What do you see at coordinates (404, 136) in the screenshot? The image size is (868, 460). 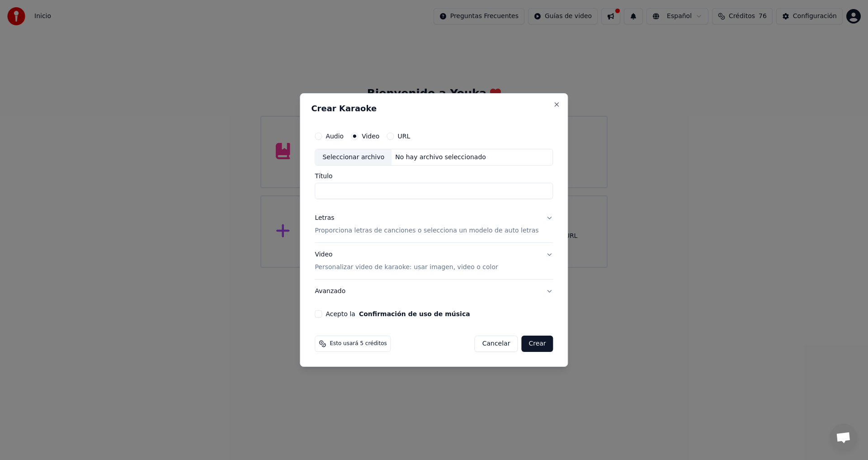 I see `label: URL` at bounding box center [404, 136].